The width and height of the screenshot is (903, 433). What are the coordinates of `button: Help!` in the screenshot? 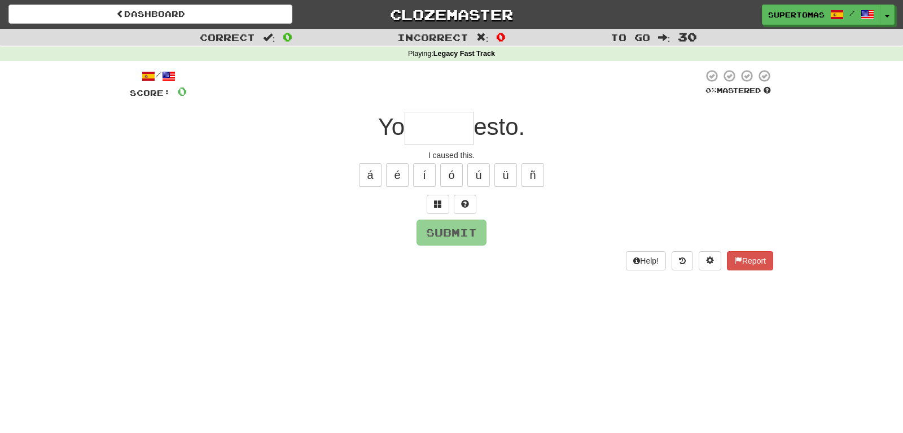 It's located at (645, 261).